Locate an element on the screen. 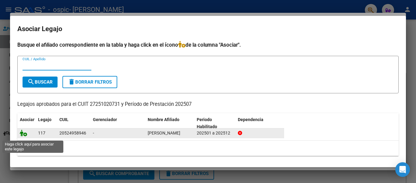  datatable-header-cell: Dependencia is located at coordinates (260, 123).